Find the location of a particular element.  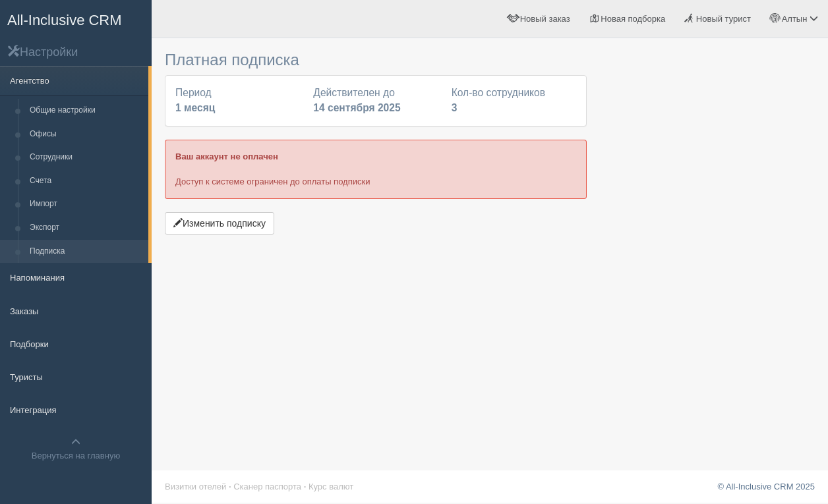

a: Сканер паспорта is located at coordinates (267, 487).